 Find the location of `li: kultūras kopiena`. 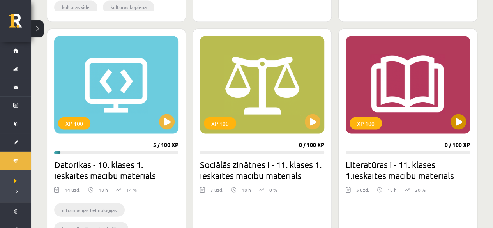

li: kultūras kopiena is located at coordinates (129, 7).